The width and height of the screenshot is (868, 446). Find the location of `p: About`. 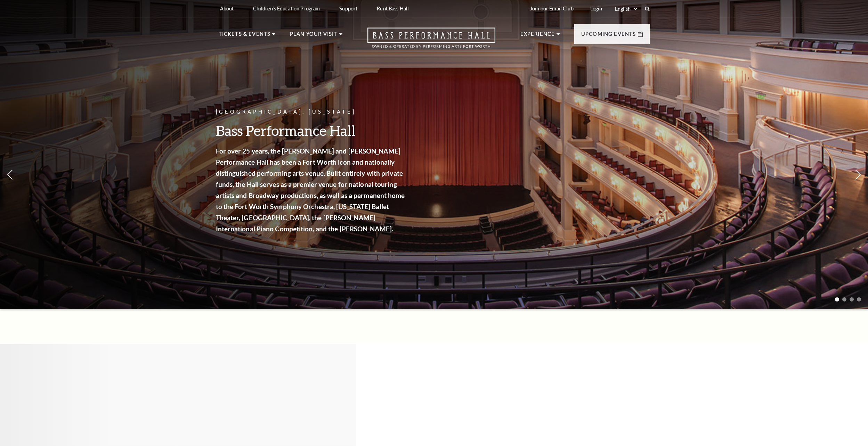

p: About is located at coordinates (227, 8).